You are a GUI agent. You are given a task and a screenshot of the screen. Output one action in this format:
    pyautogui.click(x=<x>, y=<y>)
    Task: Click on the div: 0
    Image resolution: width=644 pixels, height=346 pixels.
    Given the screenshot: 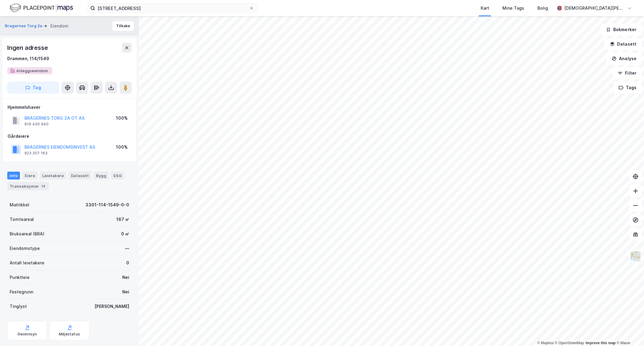 What is the action you would take?
    pyautogui.click(x=128, y=263)
    